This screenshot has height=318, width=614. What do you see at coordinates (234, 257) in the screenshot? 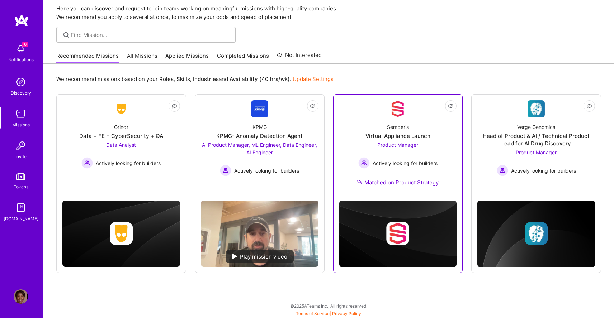
I see `img: play` at bounding box center [234, 257].